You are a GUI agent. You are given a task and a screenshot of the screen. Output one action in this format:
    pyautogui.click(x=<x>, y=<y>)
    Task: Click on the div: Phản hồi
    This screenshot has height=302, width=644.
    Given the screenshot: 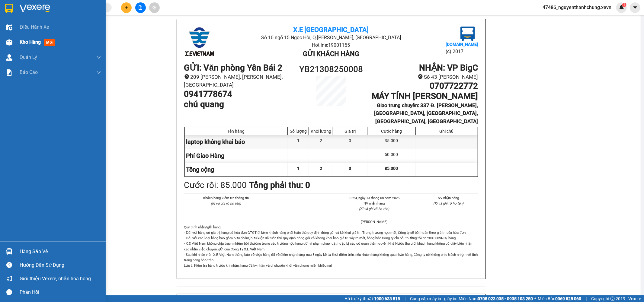 What is the action you would take?
    pyautogui.click(x=60, y=293)
    